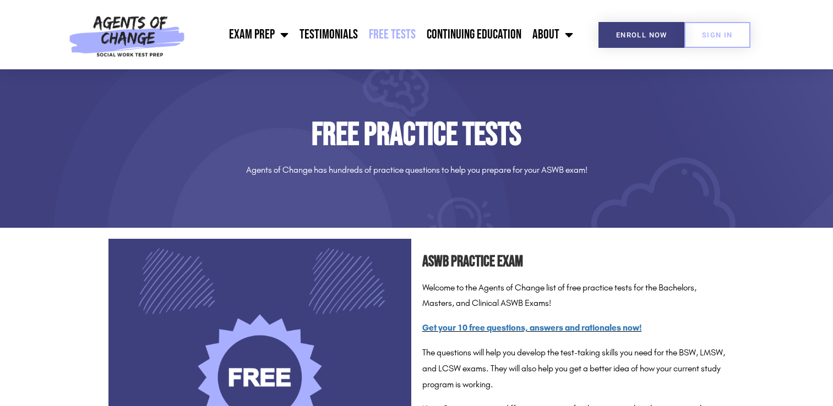 The width and height of the screenshot is (833, 406). What do you see at coordinates (259, 35) in the screenshot?
I see `a: Exam Prep` at bounding box center [259, 35].